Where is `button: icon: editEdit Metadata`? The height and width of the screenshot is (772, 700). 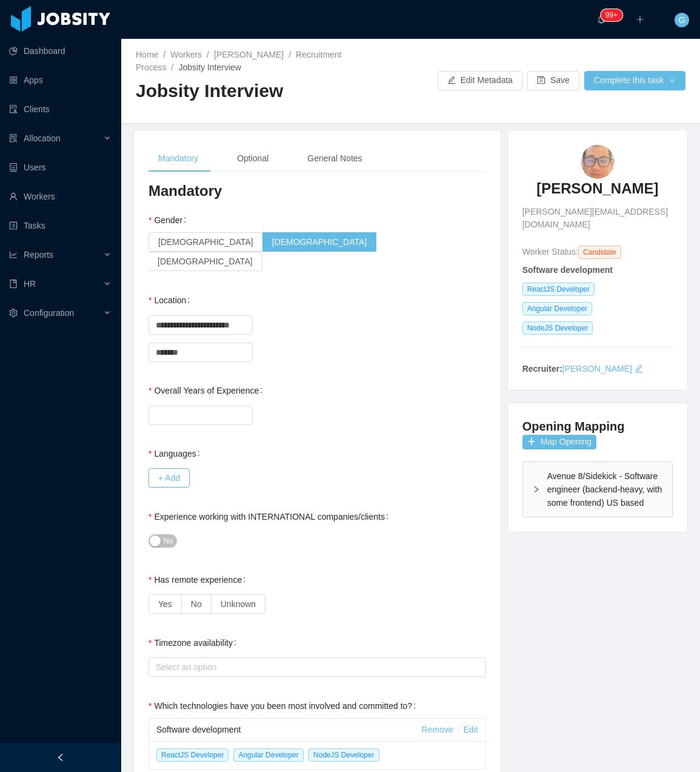 button: icon: editEdit Metadata is located at coordinates (480, 81).